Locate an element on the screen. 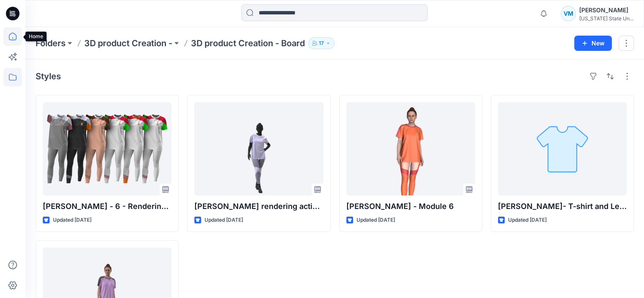 The image size is (644, 298). a: Madelyn Campbell- T-shirt and Leggings is located at coordinates (562, 149).